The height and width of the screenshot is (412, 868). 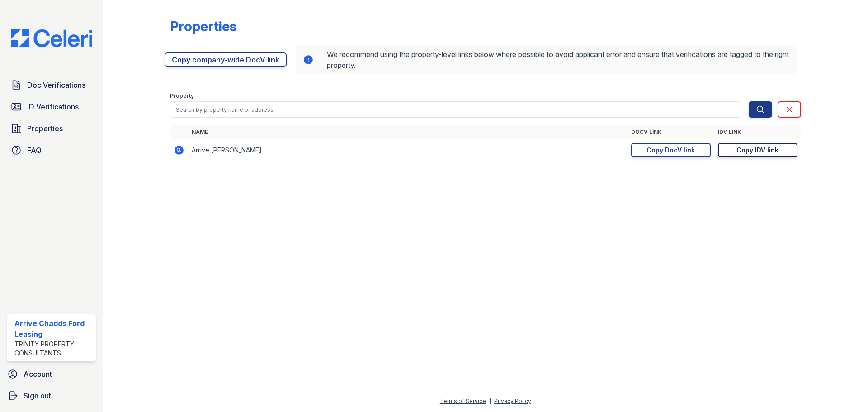 What do you see at coordinates (456, 109) in the screenshot?
I see `input: Search by property name or address` at bounding box center [456, 109].